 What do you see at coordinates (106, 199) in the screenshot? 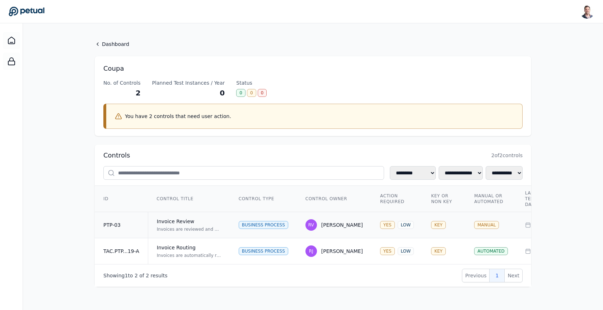
I see `span: ID` at bounding box center [106, 199].